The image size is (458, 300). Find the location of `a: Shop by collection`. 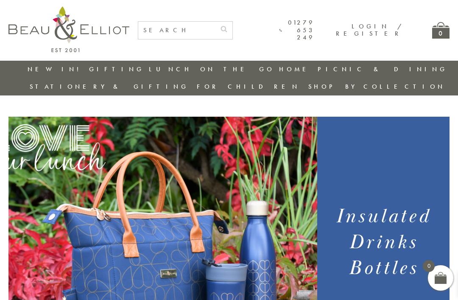

a: Shop by collection is located at coordinates (376, 86).